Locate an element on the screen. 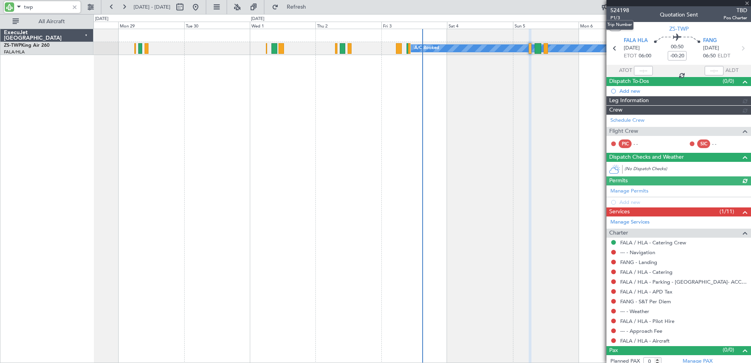  div: Add new is located at coordinates (683, 91).